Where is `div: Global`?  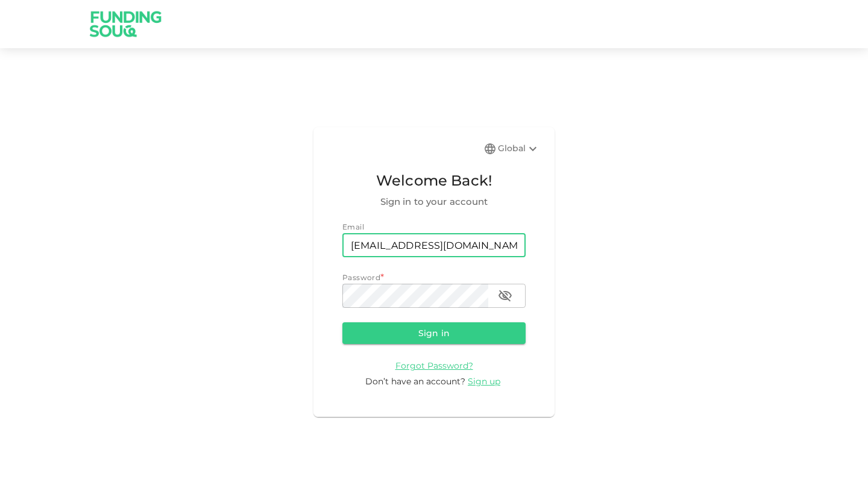
div: Global is located at coordinates (519, 149).